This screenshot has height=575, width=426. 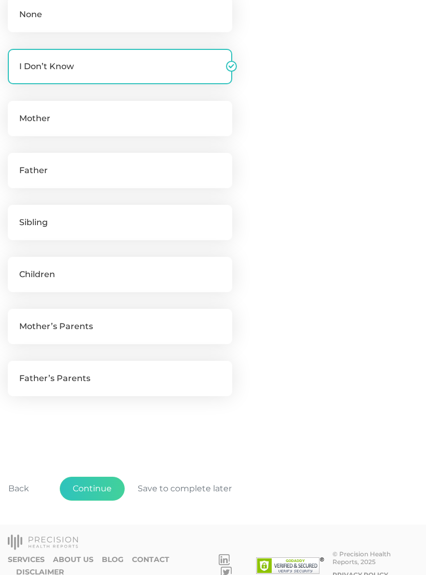 What do you see at coordinates (120, 67) in the screenshot?
I see `label: I Don’t Know` at bounding box center [120, 67].